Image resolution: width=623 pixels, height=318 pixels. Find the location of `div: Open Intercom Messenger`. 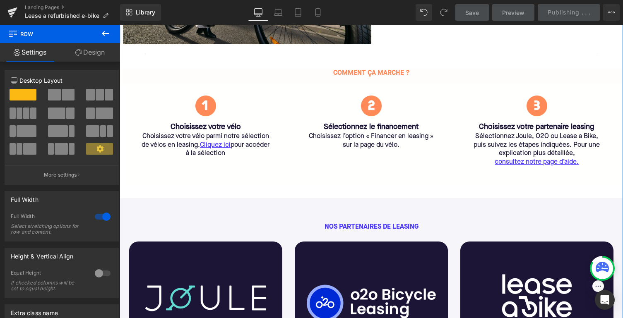

div: Open Intercom Messenger is located at coordinates (604, 300).